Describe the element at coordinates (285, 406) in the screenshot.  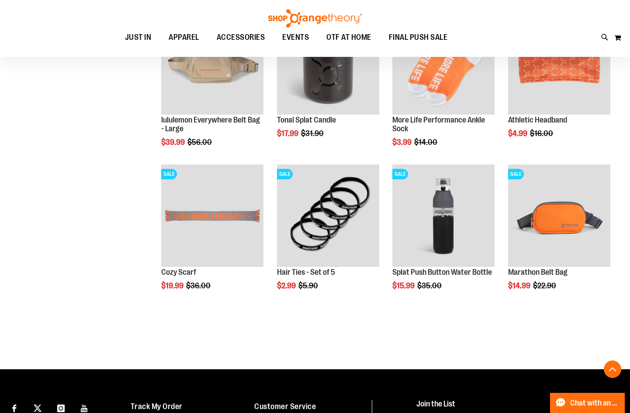
I see `a: Customer Service` at that location.